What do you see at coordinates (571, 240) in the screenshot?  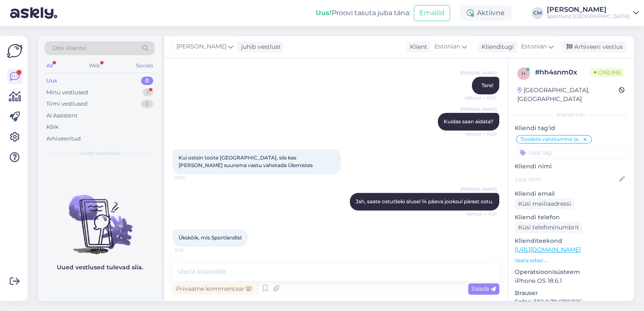 I see `p: Klienditeekond` at bounding box center [571, 240].